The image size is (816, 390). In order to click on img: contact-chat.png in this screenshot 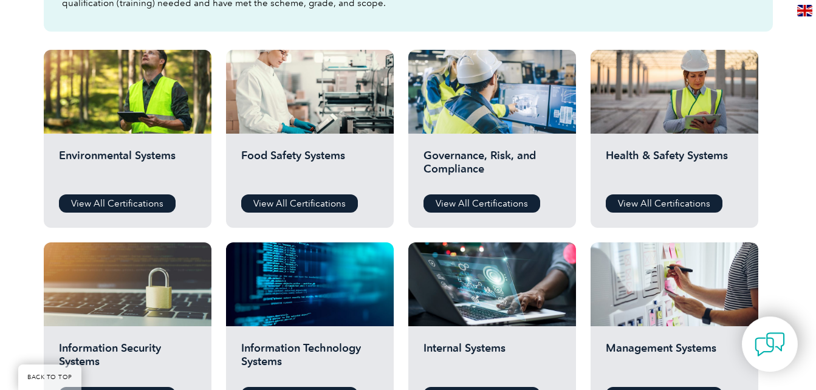, I will do `click(770, 345)`.